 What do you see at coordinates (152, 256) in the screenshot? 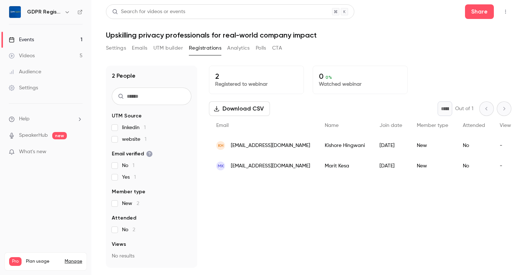
I see `p: No results` at bounding box center [152, 256].